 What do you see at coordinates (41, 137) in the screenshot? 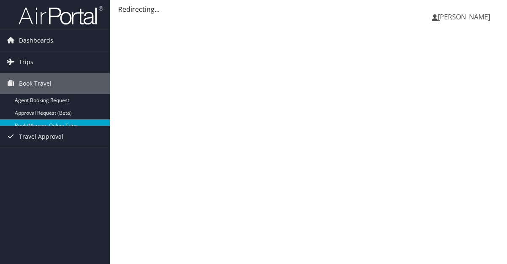
I see `span: Travel Approval` at bounding box center [41, 137].